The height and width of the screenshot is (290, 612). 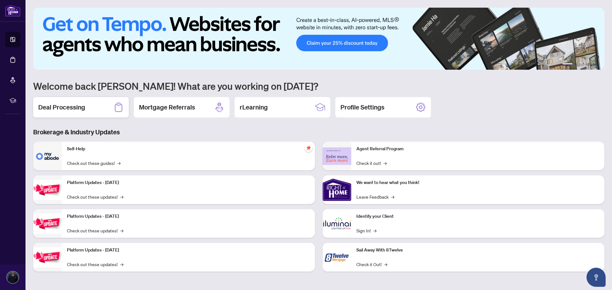 What do you see at coordinates (597, 65) in the screenshot?
I see `button: 6` at bounding box center [597, 65].